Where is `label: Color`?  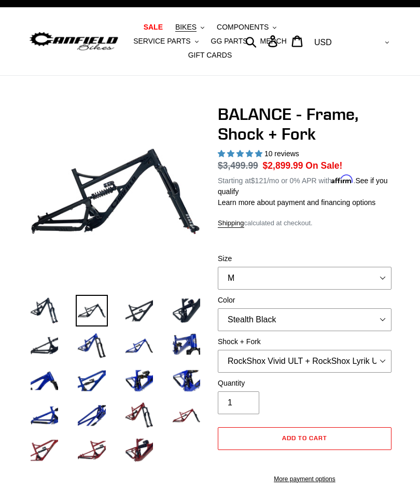
label: Color is located at coordinates (304, 300).